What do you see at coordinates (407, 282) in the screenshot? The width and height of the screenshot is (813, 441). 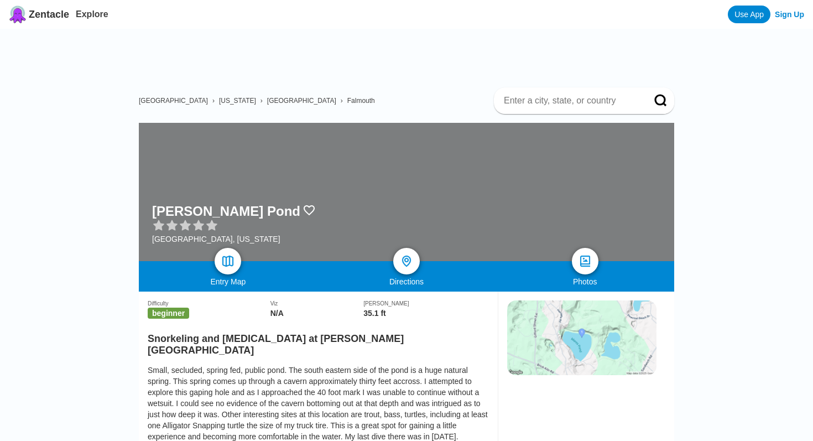 I see `div: Directions` at bounding box center [407, 282].